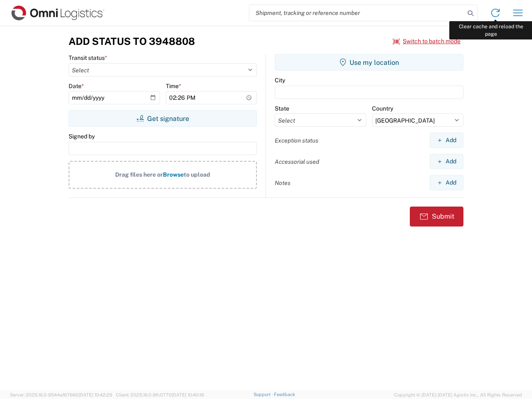 The image size is (532, 399). What do you see at coordinates (284, 394) in the screenshot?
I see `a: Feedback` at bounding box center [284, 394].